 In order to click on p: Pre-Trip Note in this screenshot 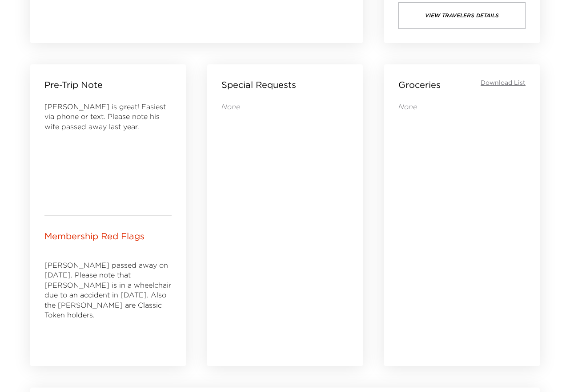, I will do `click(73, 85)`.